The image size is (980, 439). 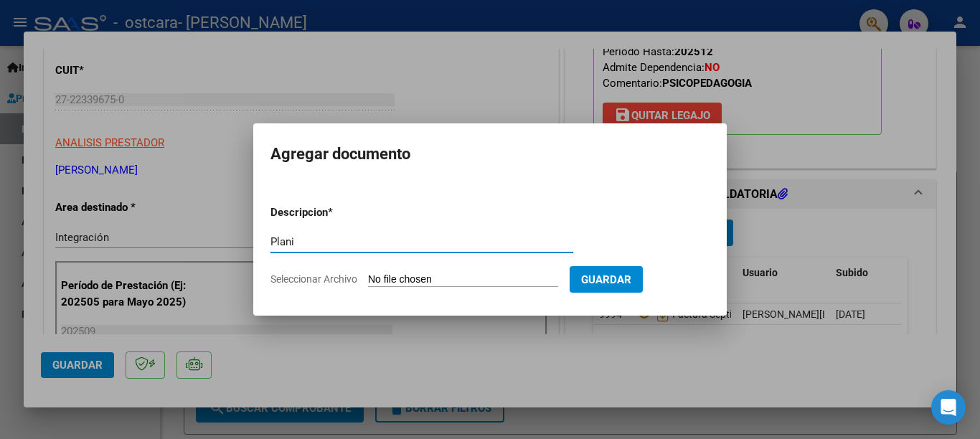 What do you see at coordinates (606, 280) in the screenshot?
I see `button: Guardar` at bounding box center [606, 280].